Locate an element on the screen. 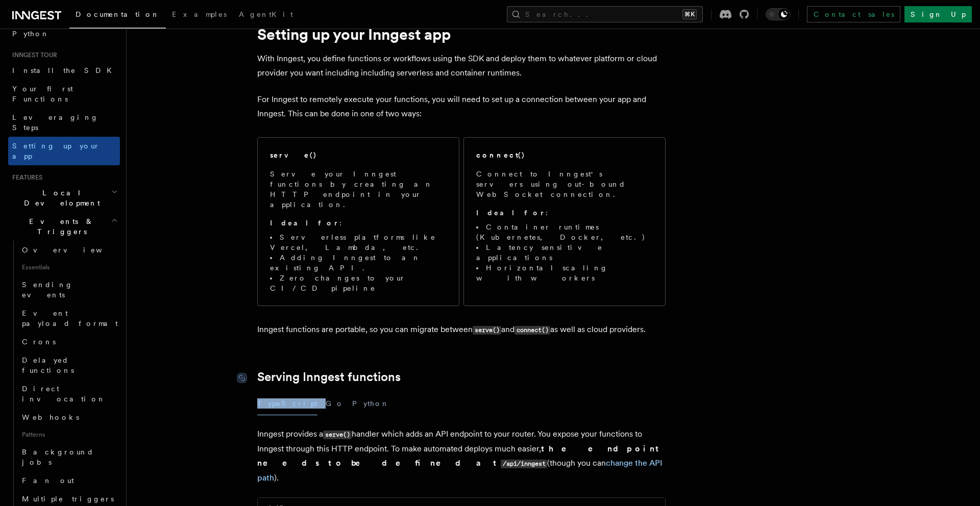  p: With Inngest, you define functions or workflows using the SDK and deploy them to whatever platfor... is located at coordinates (461, 66).